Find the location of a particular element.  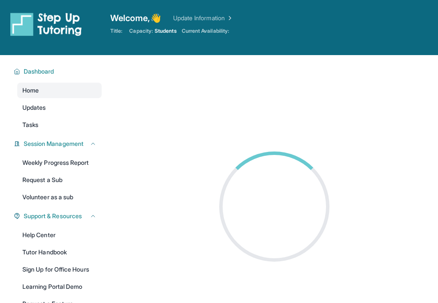

span: Tasks is located at coordinates (30, 125).